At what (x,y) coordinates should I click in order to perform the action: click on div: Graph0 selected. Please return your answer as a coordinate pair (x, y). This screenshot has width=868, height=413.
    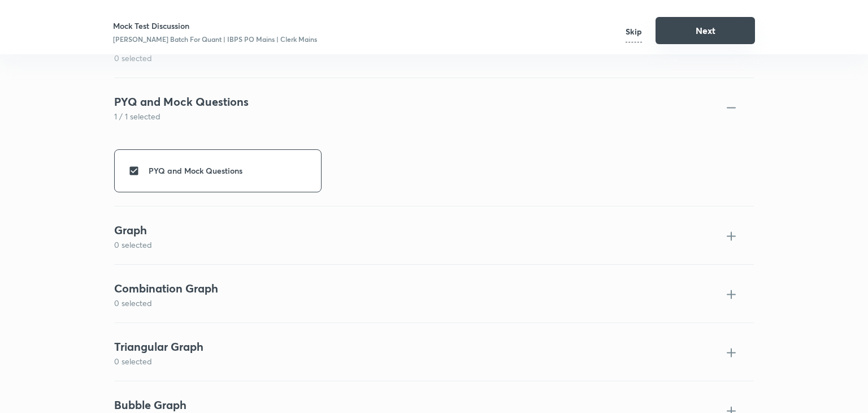
    Looking at the image, I should click on (434, 234).